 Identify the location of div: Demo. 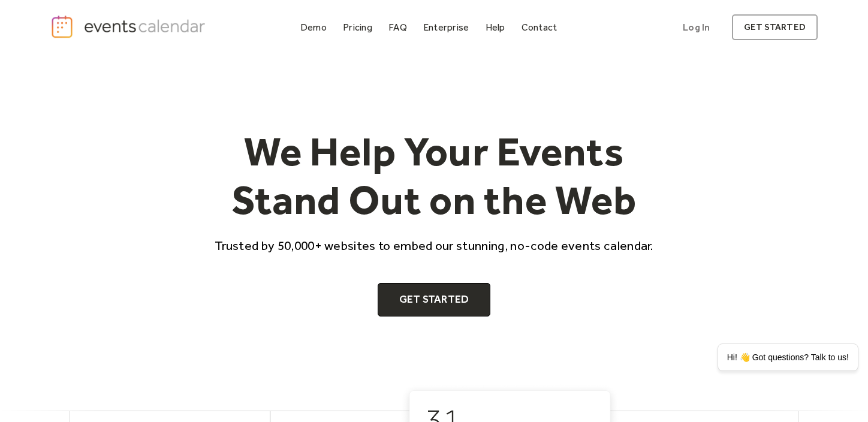
(313, 27).